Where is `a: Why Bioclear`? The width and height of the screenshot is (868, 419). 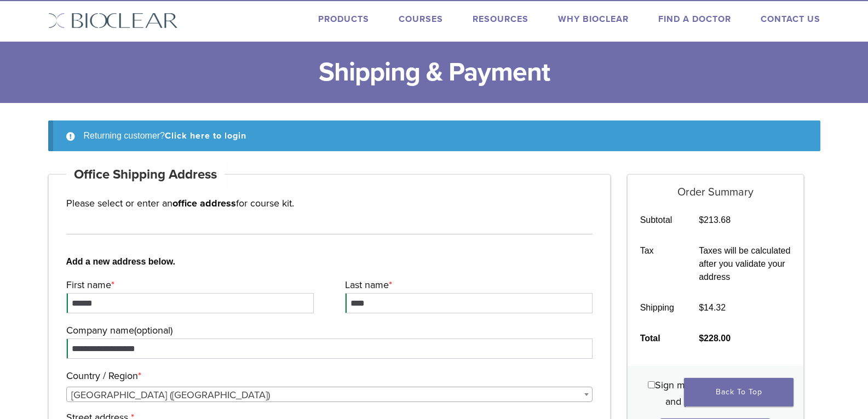
a: Why Bioclear is located at coordinates (593, 19).